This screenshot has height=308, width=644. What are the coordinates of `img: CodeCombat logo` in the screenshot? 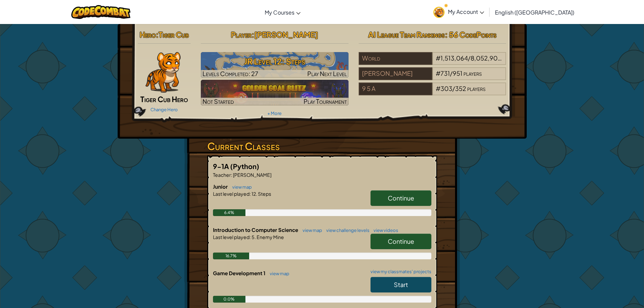 It's located at (101, 12).